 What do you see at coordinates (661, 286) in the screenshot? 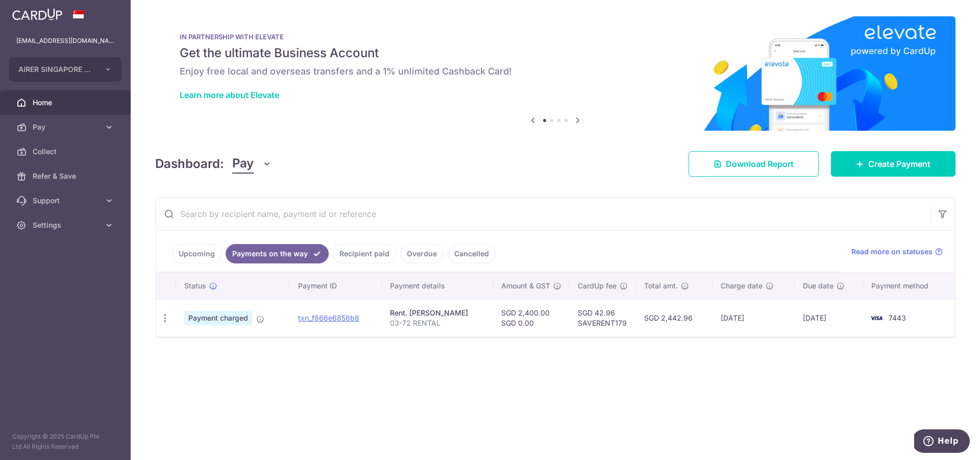
I see `span: Total amt.` at bounding box center [661, 286].